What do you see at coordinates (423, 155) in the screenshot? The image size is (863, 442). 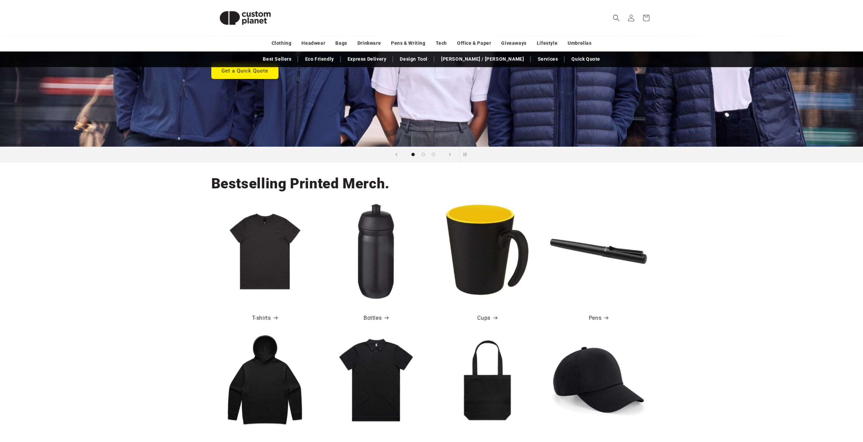 I see `button: Load slide 2 of 3` at bounding box center [423, 155].